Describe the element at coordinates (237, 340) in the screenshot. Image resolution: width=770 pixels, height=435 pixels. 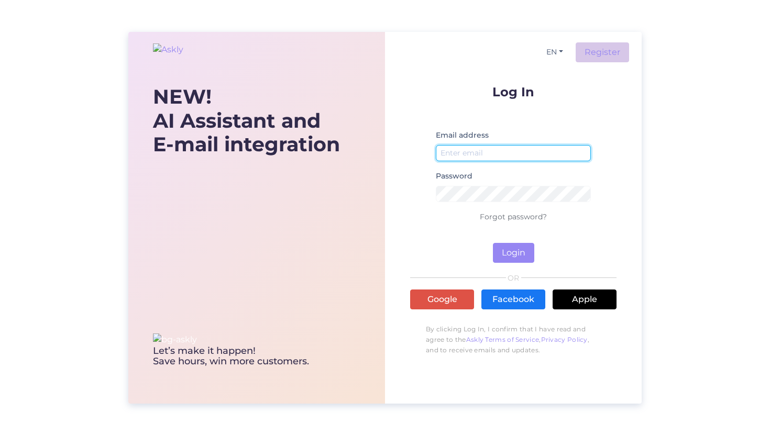
I see `img: bg-askly` at that location.